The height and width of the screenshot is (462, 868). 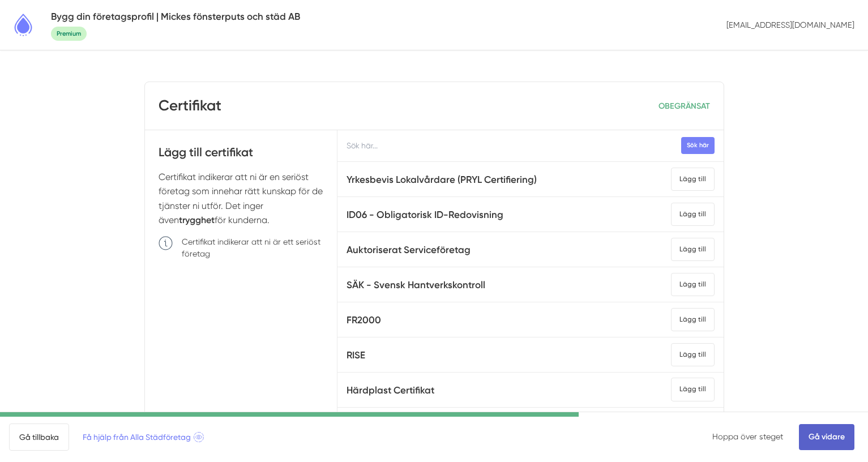 I want to click on span: Få hjälp från Alla Städföretag, so click(x=143, y=437).